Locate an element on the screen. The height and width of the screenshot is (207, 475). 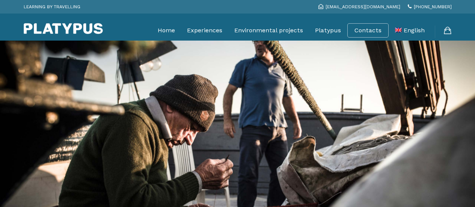
a: Home is located at coordinates (166, 30).